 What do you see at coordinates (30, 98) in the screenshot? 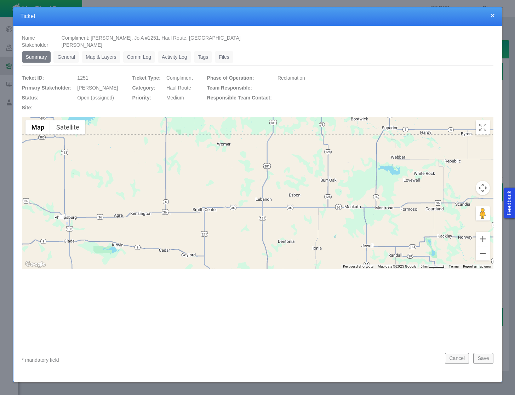
I see `span: Status:` at bounding box center [30, 98].